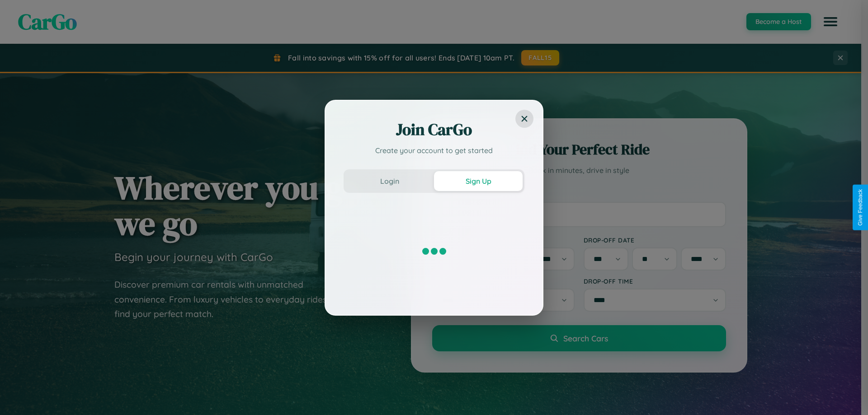  Describe the element at coordinates (434, 130) in the screenshot. I see `h2: Join CarGo` at that location.